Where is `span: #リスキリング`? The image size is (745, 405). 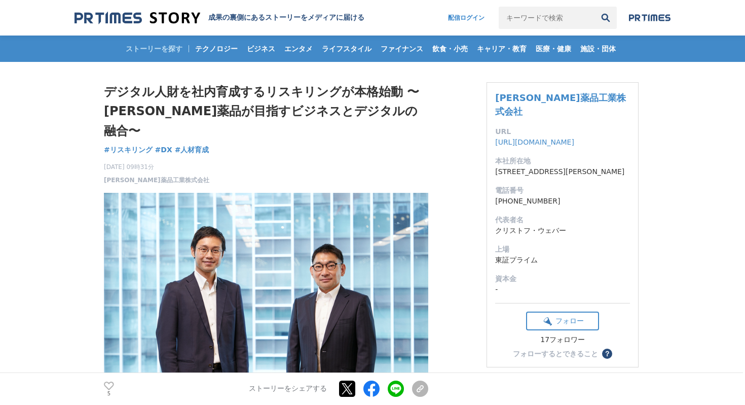 span: #リスキリング is located at coordinates (128, 150).